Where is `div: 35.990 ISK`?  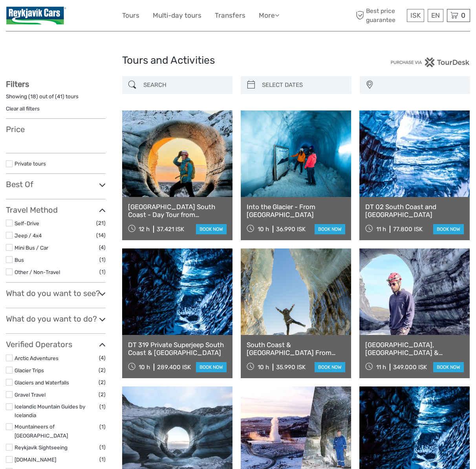
div: 35.990 ISK is located at coordinates (291, 367).